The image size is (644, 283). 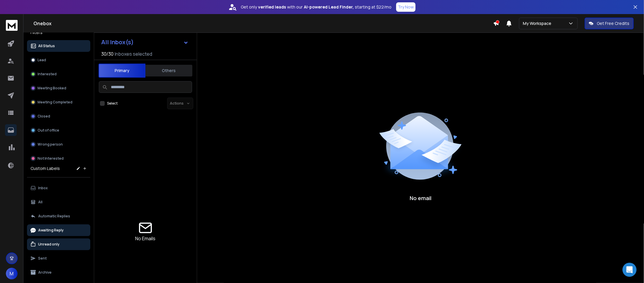 I want to click on p: No email, so click(x=420, y=198).